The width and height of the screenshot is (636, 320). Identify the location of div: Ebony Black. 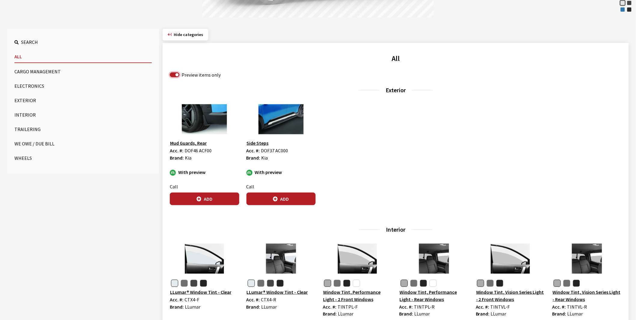
(629, 10).